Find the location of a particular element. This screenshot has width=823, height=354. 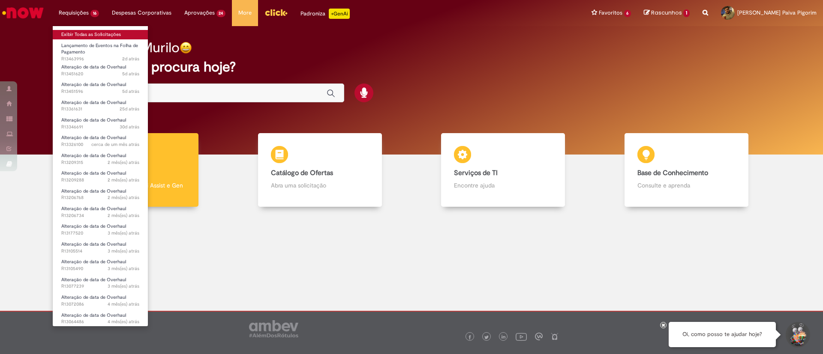

span: R13361631 is located at coordinates (100, 109).